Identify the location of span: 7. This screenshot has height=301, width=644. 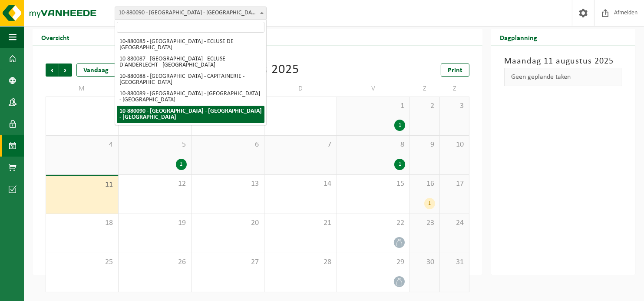
(301, 145).